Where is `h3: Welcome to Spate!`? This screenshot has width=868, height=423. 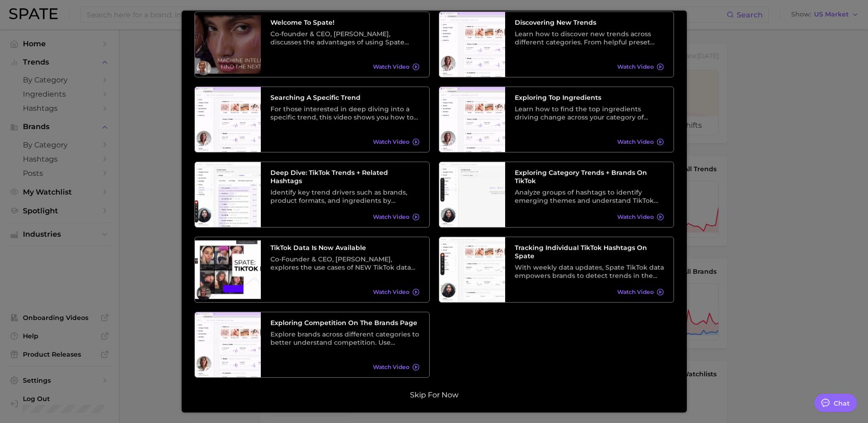 h3: Welcome to Spate! is located at coordinates (345, 23).